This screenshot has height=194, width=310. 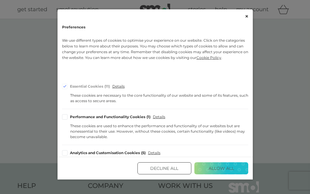 What do you see at coordinates (155, 27) in the screenshot?
I see `h2: Preferences` at bounding box center [155, 27].